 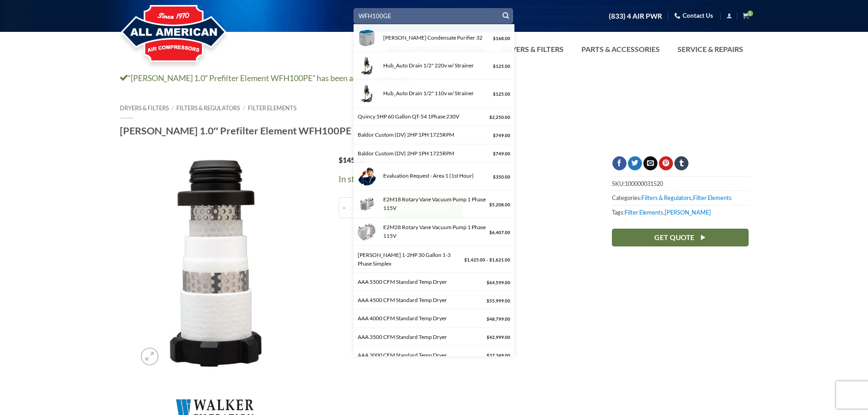 What do you see at coordinates (681, 238) in the screenshot?
I see `a: Get Quote` at bounding box center [681, 238].